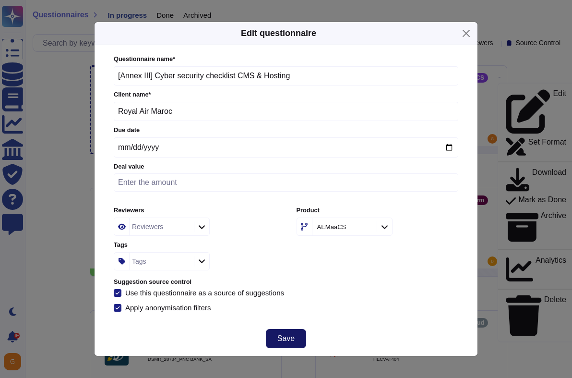  I want to click on label: Deal value, so click(286, 167).